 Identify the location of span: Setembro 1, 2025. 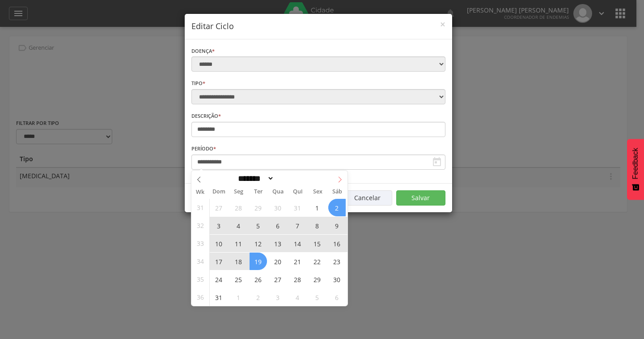
(239, 297).